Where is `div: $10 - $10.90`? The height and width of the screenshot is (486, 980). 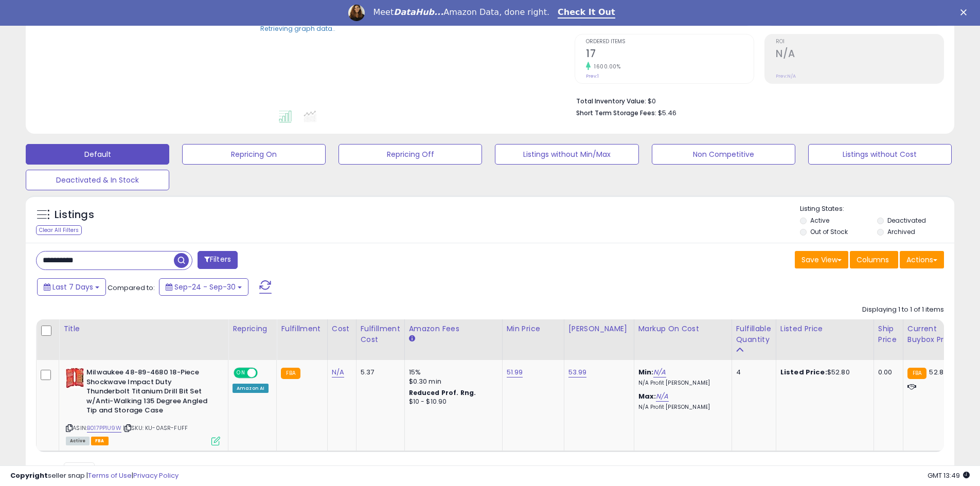
div: $10 - $10.90 is located at coordinates (452, 402).